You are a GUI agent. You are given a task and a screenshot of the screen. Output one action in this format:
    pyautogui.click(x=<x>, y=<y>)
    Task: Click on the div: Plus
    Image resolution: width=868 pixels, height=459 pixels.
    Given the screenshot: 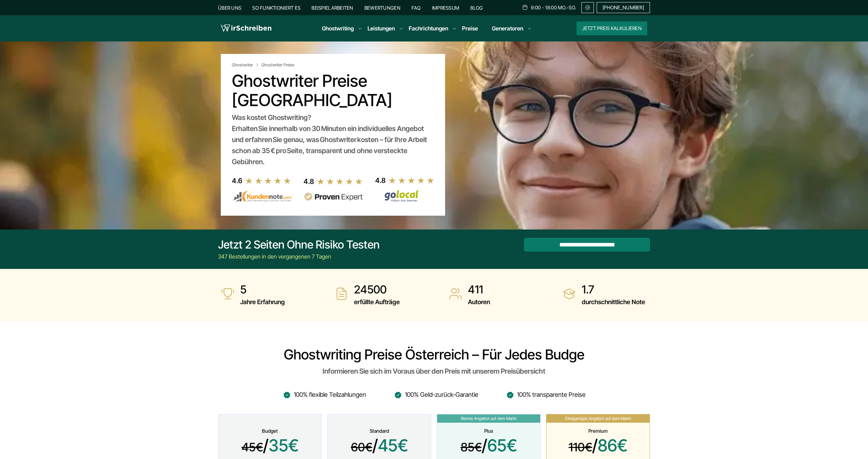 What is the action you would take?
    pyautogui.click(x=489, y=431)
    